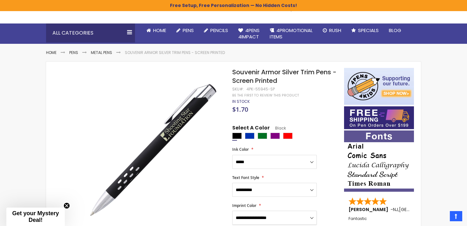  I want to click on a: Be the first to review this product, so click(266, 95).